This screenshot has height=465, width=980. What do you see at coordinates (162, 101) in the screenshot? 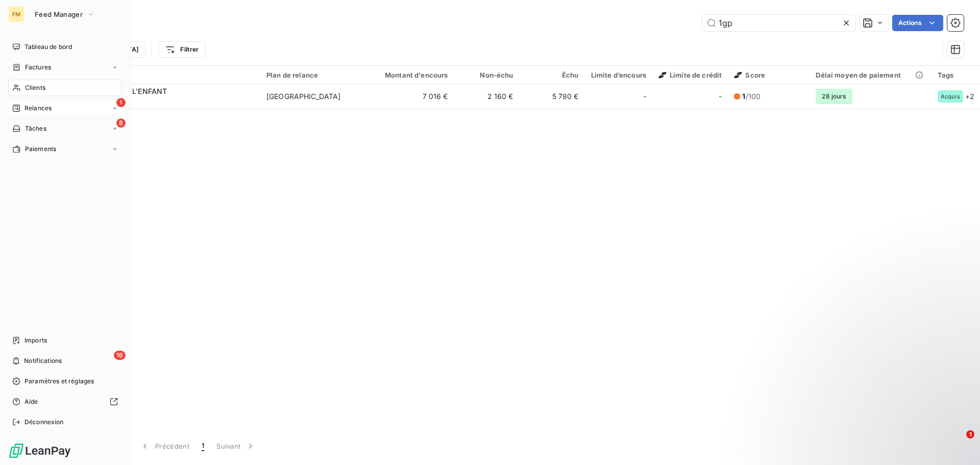
I see `span: 1GPE` at bounding box center [162, 101].